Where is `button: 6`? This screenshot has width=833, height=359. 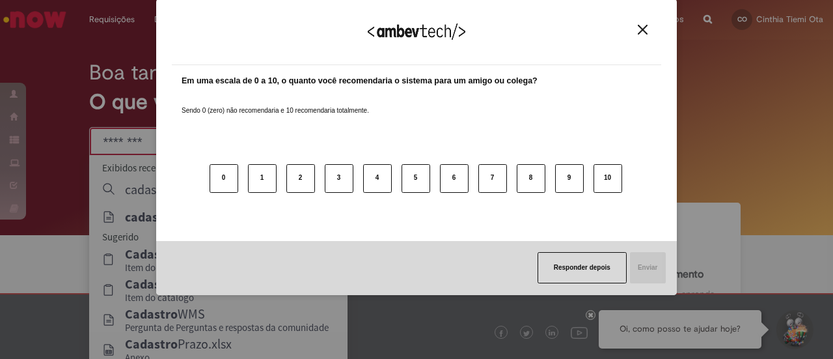 button: 6 is located at coordinates (454, 178).